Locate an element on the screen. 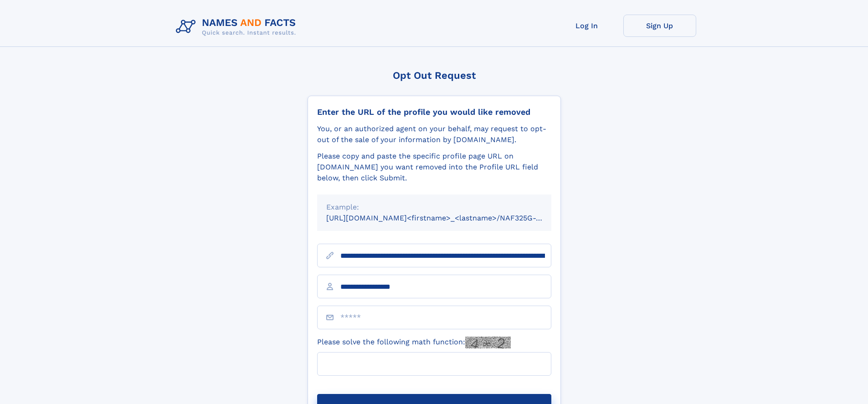 The width and height of the screenshot is (868, 404). div: You, or an authorized agent on your behalf, may request to opt-out of the sale of your informatio... is located at coordinates (434, 134).